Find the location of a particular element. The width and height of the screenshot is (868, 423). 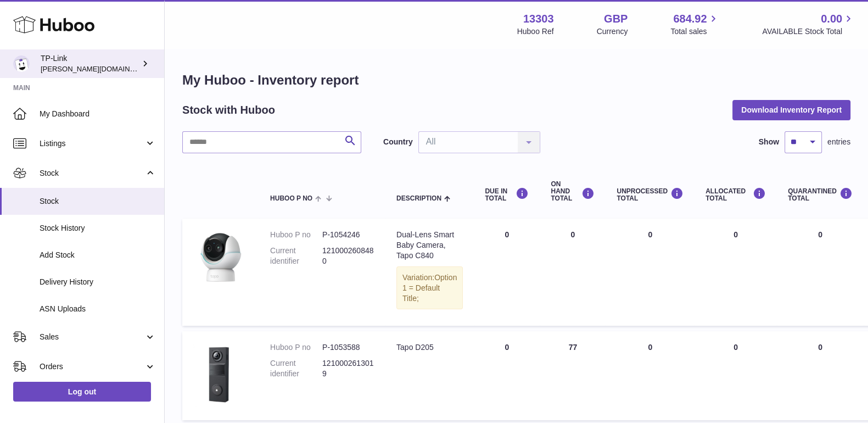

strong: 13303 is located at coordinates (539, 19).